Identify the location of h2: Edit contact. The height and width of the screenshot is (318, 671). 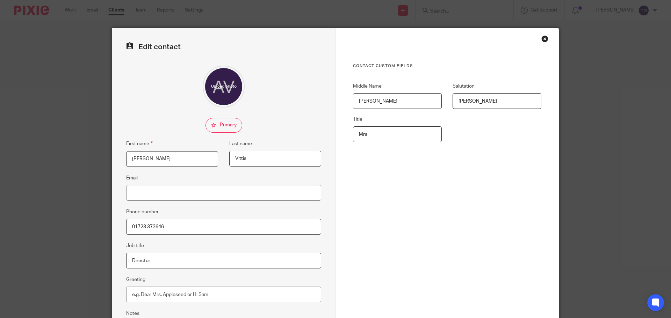
(224, 47).